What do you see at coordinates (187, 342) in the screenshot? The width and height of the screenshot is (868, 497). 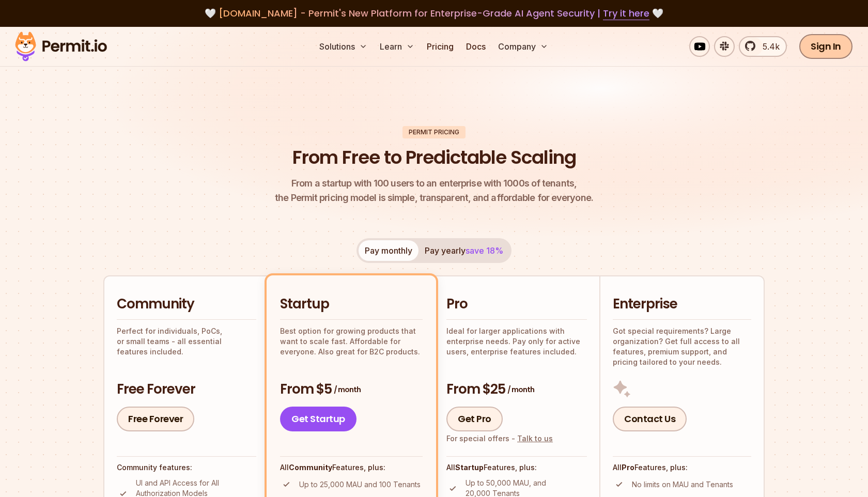 I see `p: Perfect for individuals, PoCs, or small teams - all essential features included.` at bounding box center [187, 342].